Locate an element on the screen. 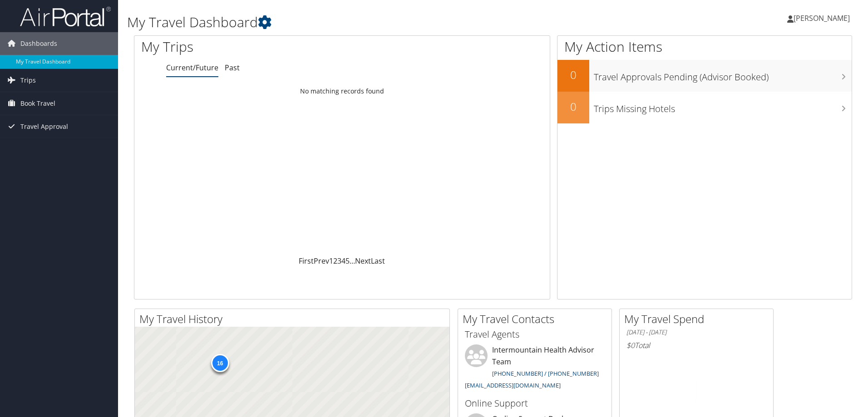 The height and width of the screenshot is (417, 868). span: Trips is located at coordinates (28, 81).